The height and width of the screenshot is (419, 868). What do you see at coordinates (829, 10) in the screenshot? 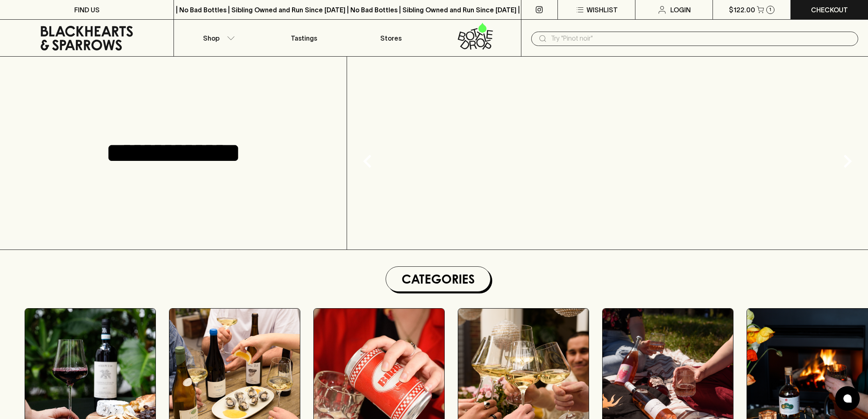
I see `p: Checkout` at bounding box center [829, 10].